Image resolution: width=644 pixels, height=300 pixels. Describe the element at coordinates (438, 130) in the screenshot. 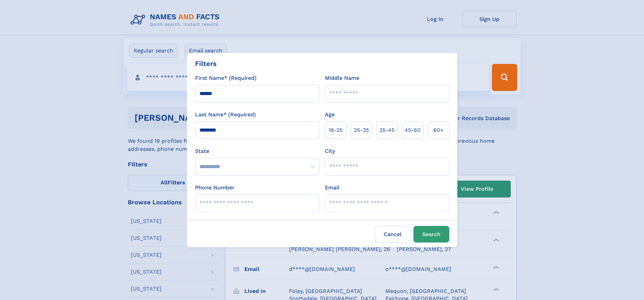

I see `span: 60+` at that location.